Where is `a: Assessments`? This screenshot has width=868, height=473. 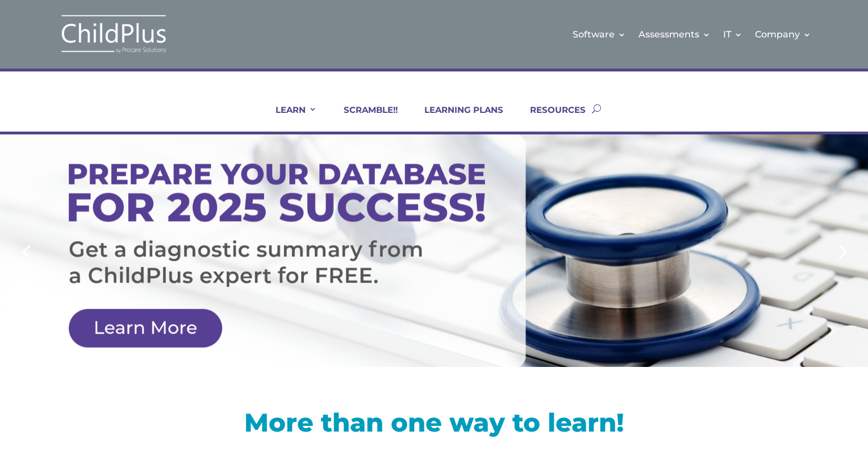
a: Assessments is located at coordinates (674, 34).